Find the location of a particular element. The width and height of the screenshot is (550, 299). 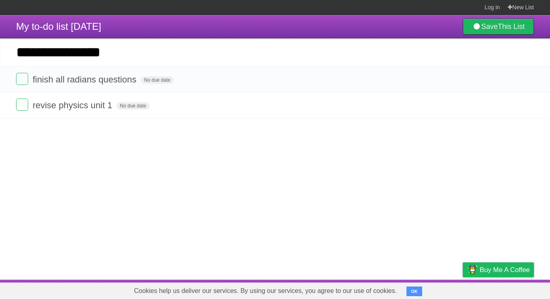

span: Buy me a coffee is located at coordinates (505, 270).